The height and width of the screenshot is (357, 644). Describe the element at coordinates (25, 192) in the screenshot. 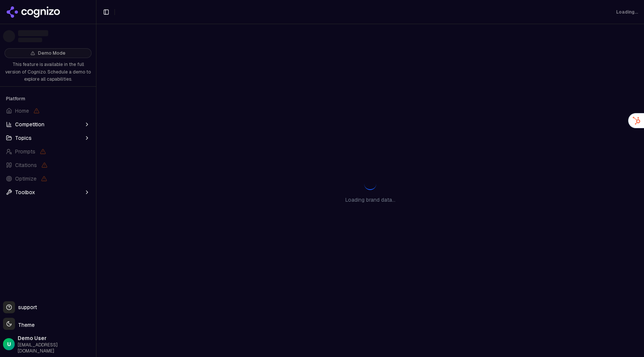

I see `span: Toolbox` at that location.